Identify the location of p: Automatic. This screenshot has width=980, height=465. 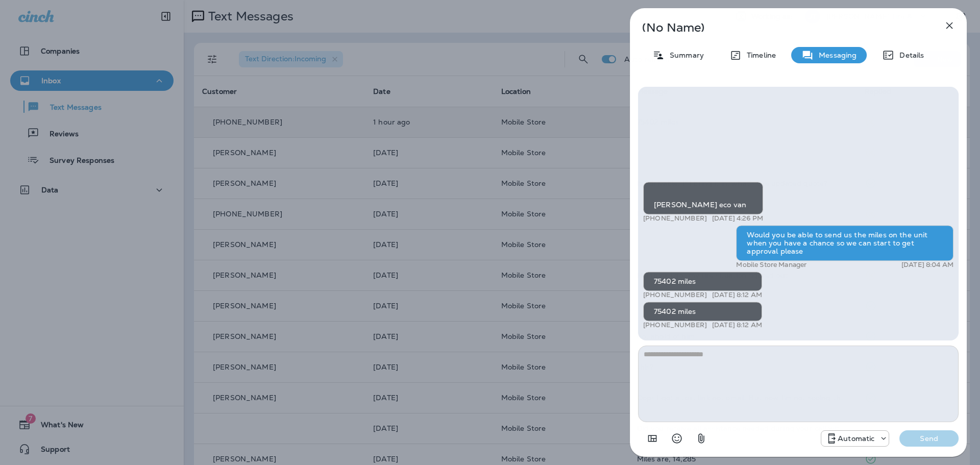
(856, 439).